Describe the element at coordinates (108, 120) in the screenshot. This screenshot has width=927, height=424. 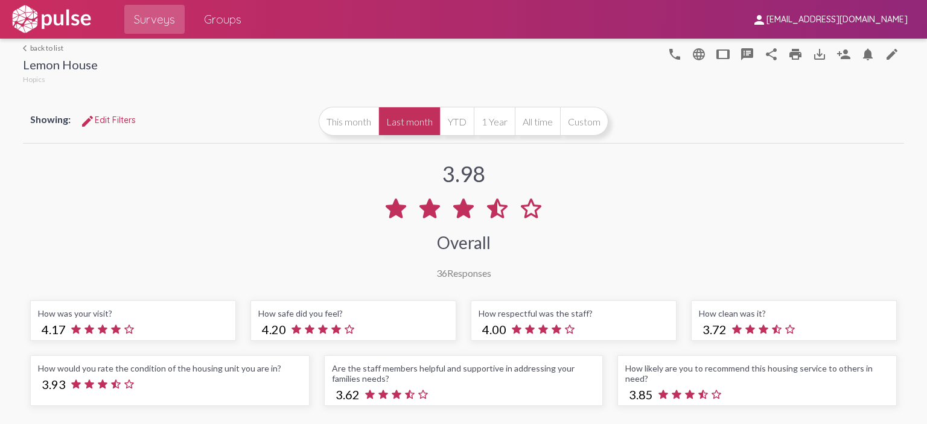
I see `button: Edit FiltersEdit Filters` at that location.